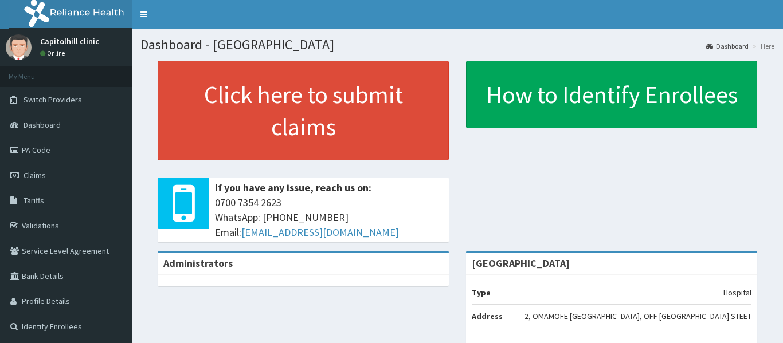  Describe the element at coordinates (487, 317) in the screenshot. I see `b: Address` at that location.